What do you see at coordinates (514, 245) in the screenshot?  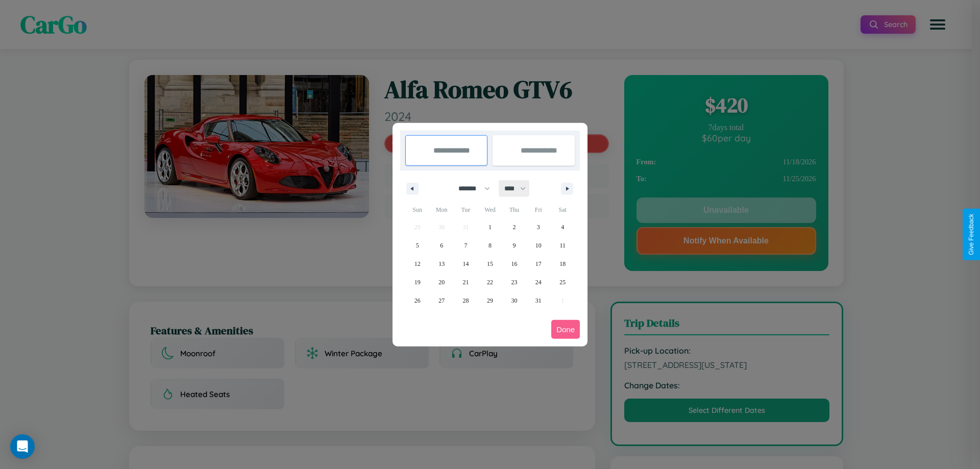 I see `button: 9` at bounding box center [514, 245].